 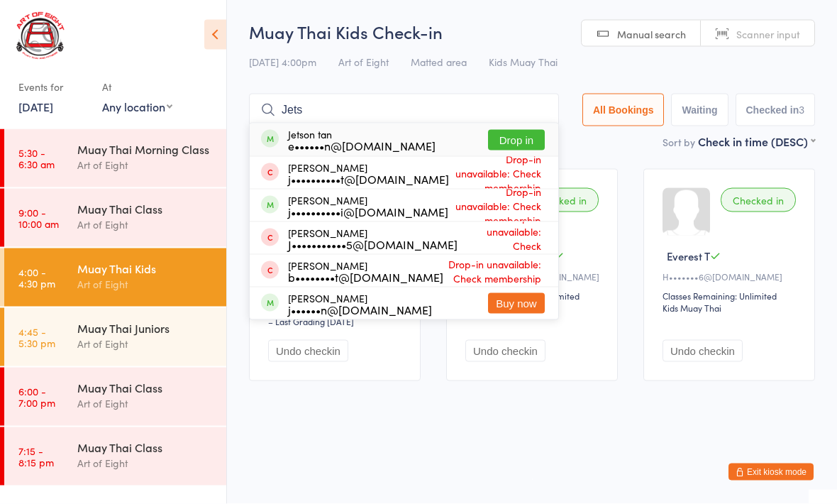 I want to click on time: 4:45 - 5:30 pm, so click(x=37, y=337).